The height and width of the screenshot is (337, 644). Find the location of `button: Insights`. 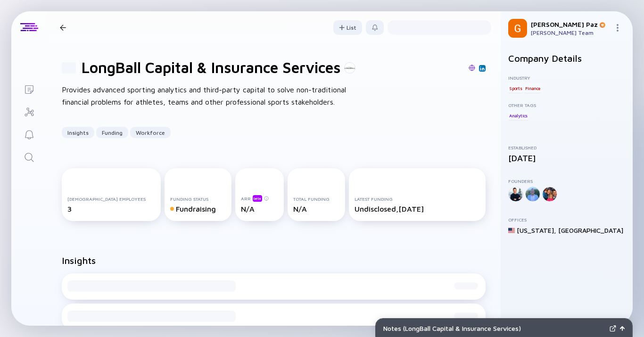

button: Insights is located at coordinates (78, 133).